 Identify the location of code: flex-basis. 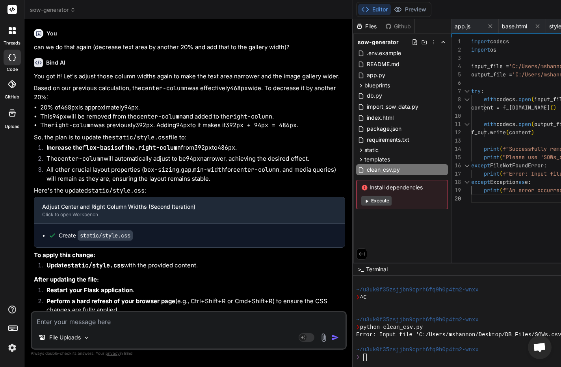
(100, 148).